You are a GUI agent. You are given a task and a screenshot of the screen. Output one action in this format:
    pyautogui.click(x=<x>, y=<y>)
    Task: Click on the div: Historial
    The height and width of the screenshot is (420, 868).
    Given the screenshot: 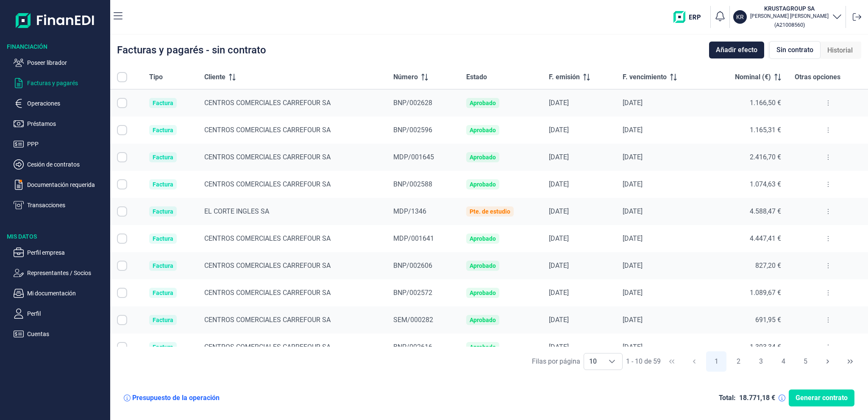 What is the action you would take?
    pyautogui.click(x=840, y=50)
    